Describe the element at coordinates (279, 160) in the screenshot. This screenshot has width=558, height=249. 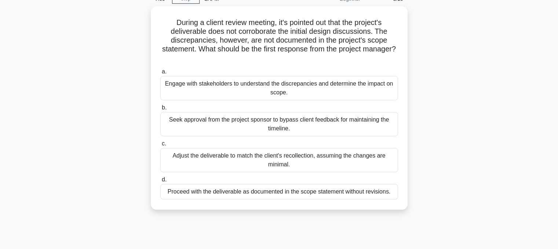
I see `div: Adjust the deliverable to match the client's recollection, assuming the changes are minimal.` at that location.